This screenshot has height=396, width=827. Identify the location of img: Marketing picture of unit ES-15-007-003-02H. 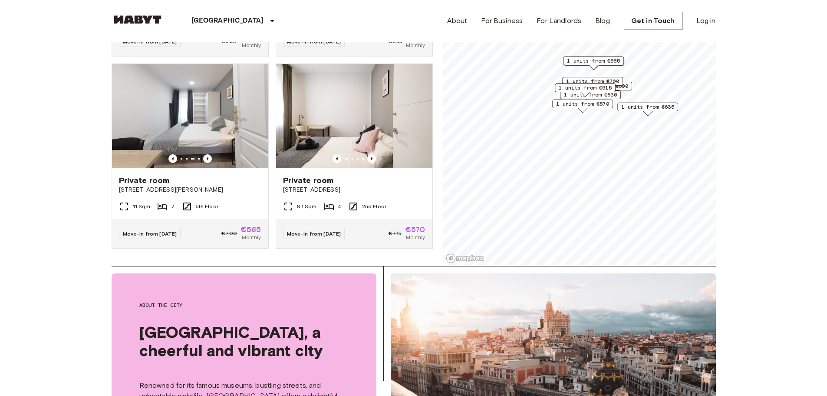
(190, 116).